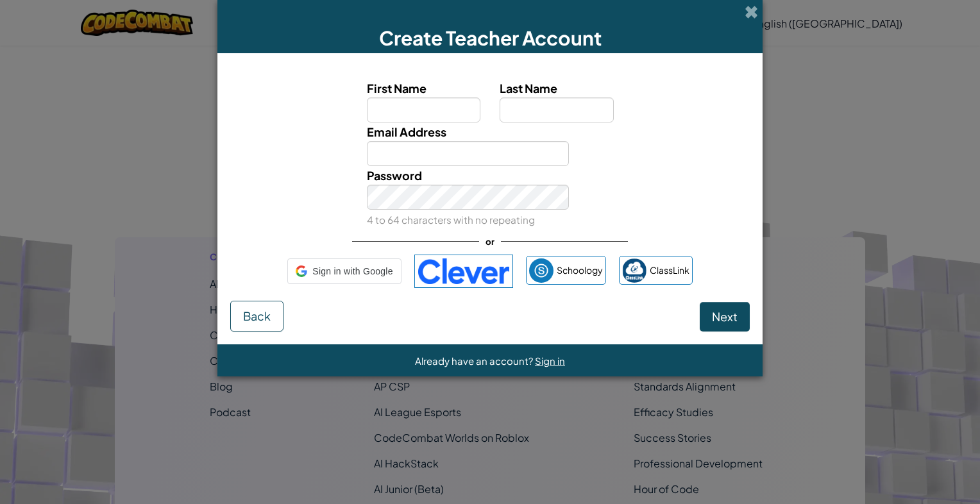 This screenshot has width=980, height=504. I want to click on span: ClassLink, so click(669, 270).